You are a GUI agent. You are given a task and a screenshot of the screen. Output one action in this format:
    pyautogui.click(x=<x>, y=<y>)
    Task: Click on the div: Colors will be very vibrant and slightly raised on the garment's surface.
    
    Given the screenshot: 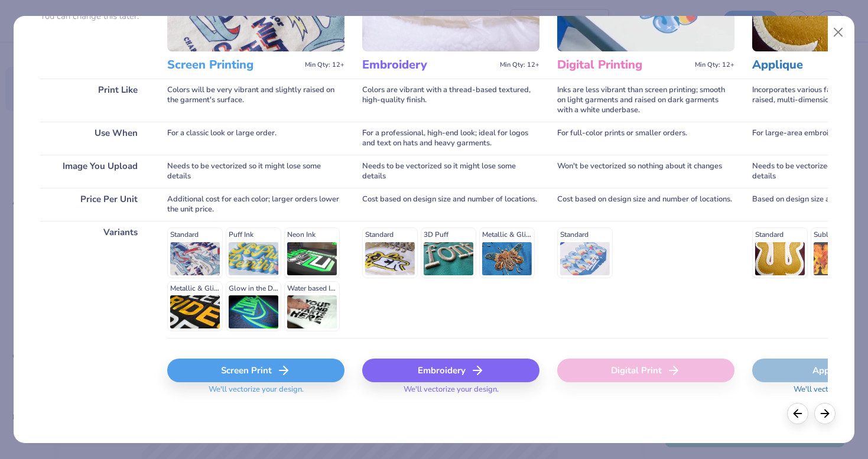 What is the action you would take?
    pyautogui.click(x=256, y=100)
    